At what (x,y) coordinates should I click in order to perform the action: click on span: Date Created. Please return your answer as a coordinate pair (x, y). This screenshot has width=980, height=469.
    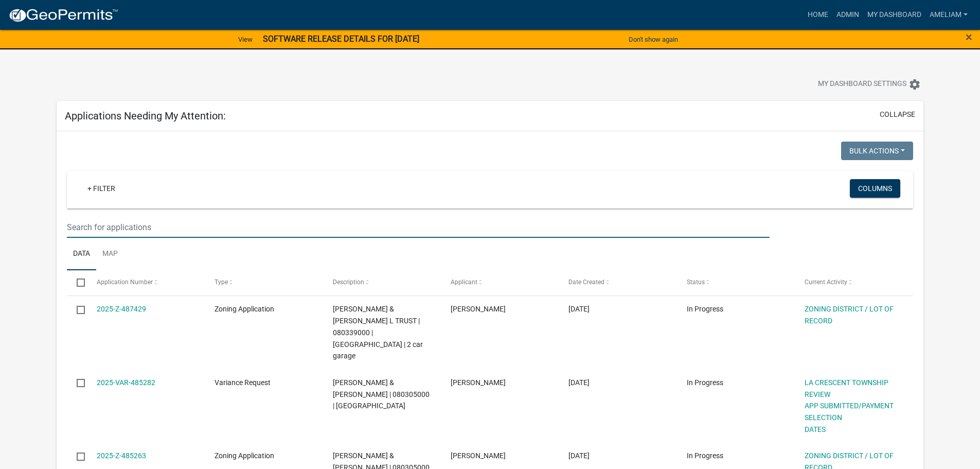
    Looking at the image, I should click on (586, 282).